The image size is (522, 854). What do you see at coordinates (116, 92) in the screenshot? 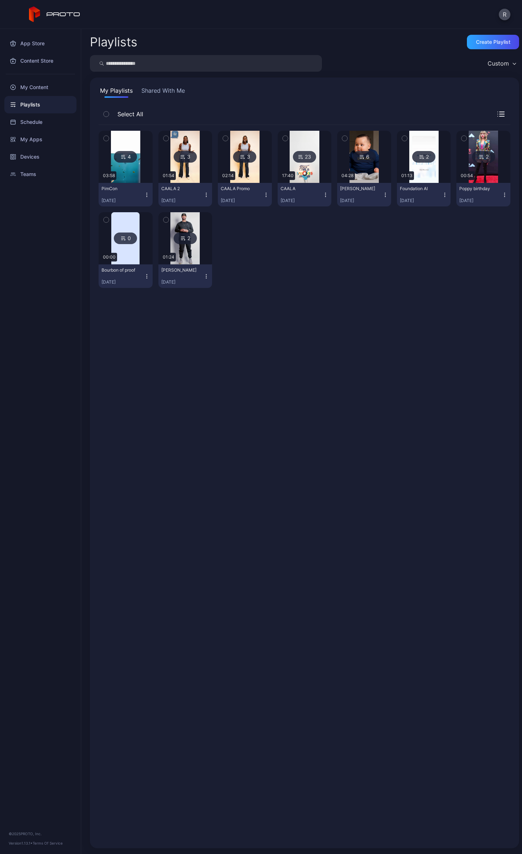
I see `button: My Playlists` at bounding box center [116, 92].